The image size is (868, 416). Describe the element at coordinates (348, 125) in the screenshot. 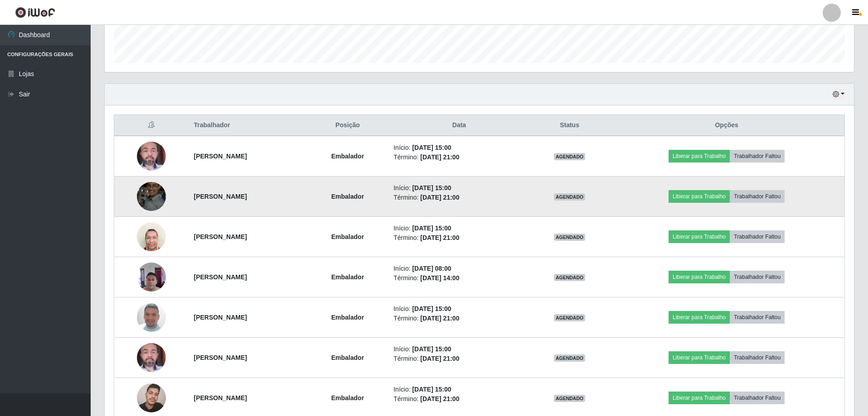

I see `th: Posição` at that location.